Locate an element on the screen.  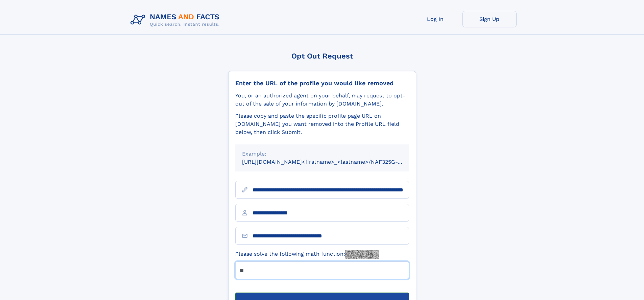
a: Sign Up is located at coordinates (490, 19).